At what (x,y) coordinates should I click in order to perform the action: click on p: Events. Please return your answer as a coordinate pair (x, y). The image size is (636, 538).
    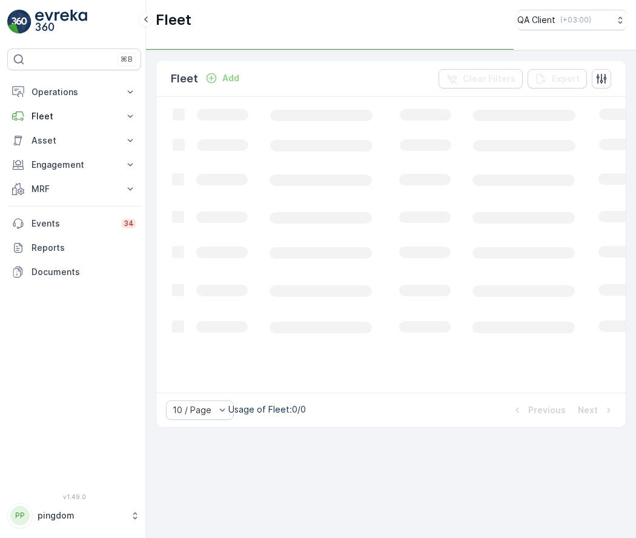
    Looking at the image, I should click on (73, 224).